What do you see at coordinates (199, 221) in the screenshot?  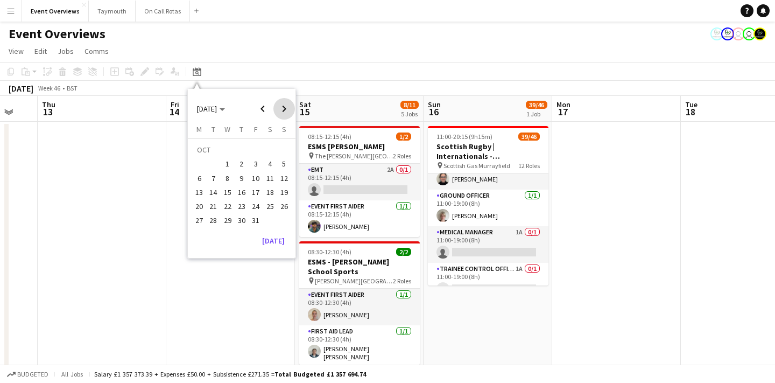 I see `span: 27` at bounding box center [199, 221].